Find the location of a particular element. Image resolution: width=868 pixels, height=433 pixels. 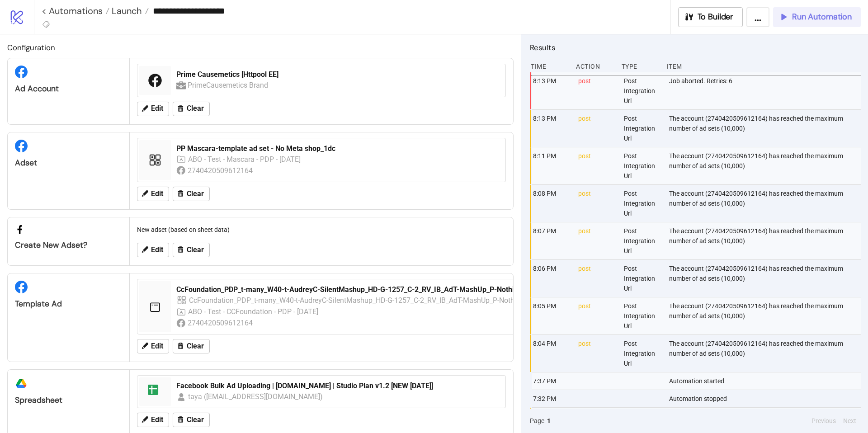

div: PP Mascara-template ad set - No Meta shop_1dc is located at coordinates (338, 149).